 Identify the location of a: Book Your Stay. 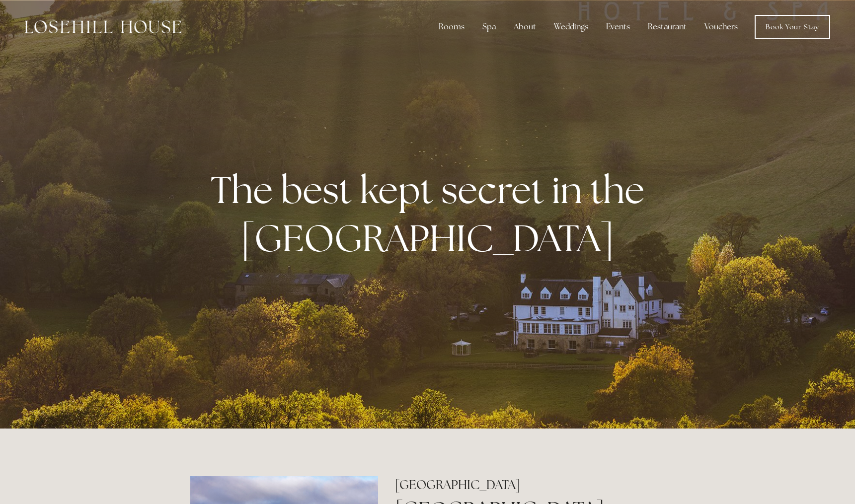
(792, 27).